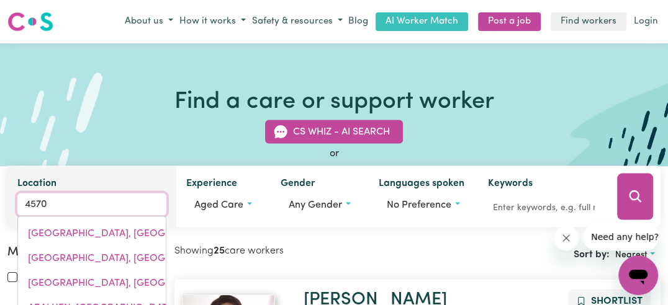 The image size is (668, 305). Describe the element at coordinates (645, 22) in the screenshot. I see `a: Login` at that location.